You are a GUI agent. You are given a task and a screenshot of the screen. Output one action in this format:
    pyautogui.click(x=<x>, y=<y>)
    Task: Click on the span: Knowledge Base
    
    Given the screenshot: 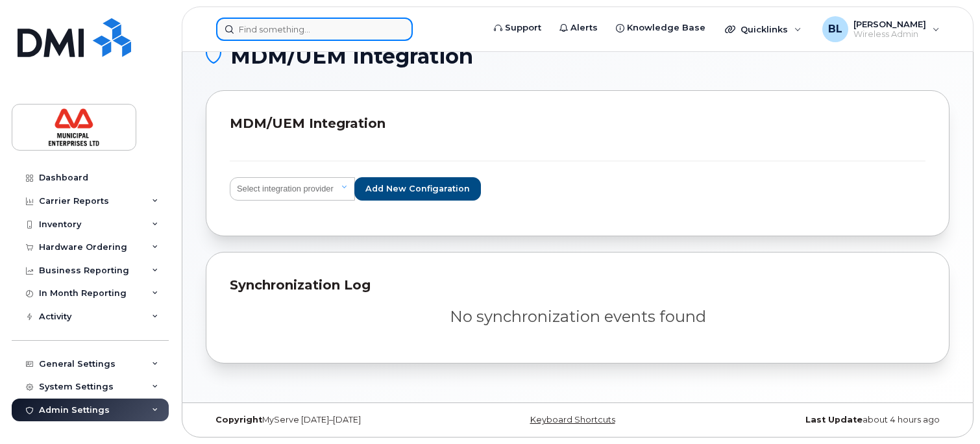 What is the action you would take?
    pyautogui.click(x=666, y=28)
    